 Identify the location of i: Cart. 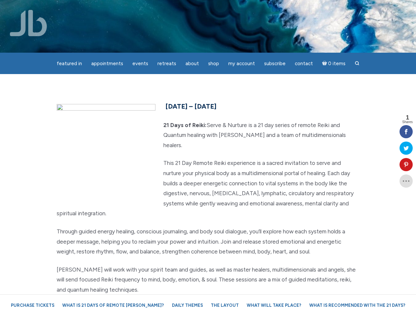
(325, 64).